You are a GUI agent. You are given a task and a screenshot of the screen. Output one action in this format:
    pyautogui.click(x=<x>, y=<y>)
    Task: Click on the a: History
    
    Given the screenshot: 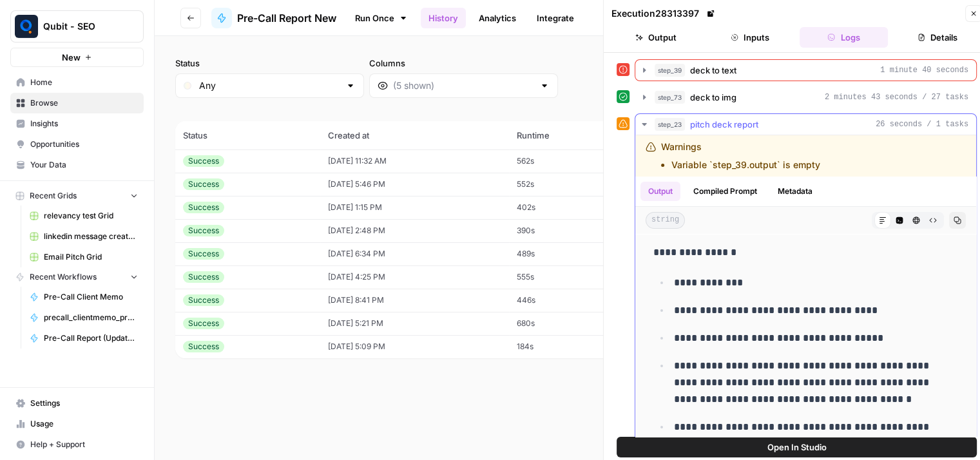 What is the action you would take?
    pyautogui.click(x=444, y=18)
    